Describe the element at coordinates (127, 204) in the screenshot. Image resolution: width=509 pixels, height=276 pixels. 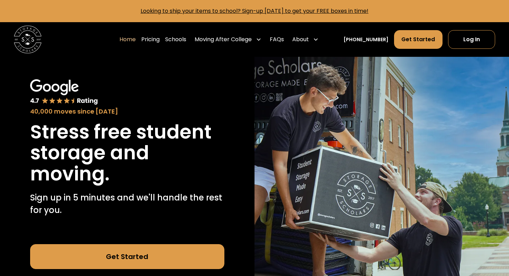
I see `p: Sign up in 5 minutes and we'll handle the rest for you.` at that location.